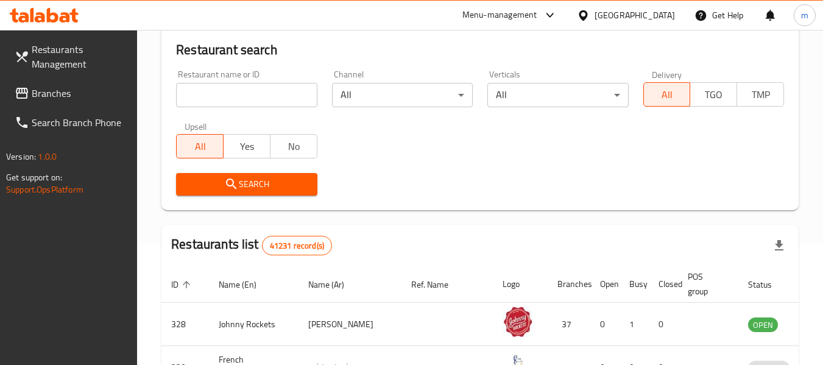  I want to click on h2: Restaurant search, so click(480, 50).